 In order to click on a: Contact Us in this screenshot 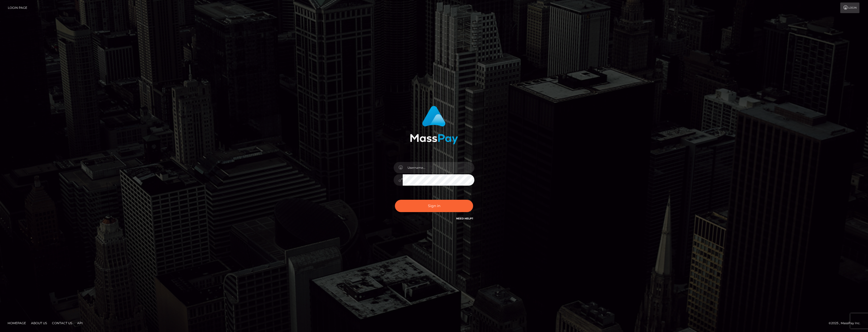, I will do `click(62, 323)`.